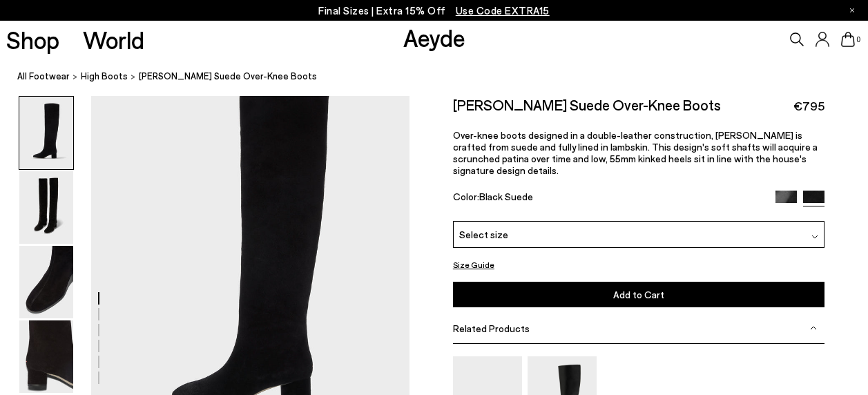  What do you see at coordinates (506, 196) in the screenshot?
I see `span: Black Suede` at bounding box center [506, 196].